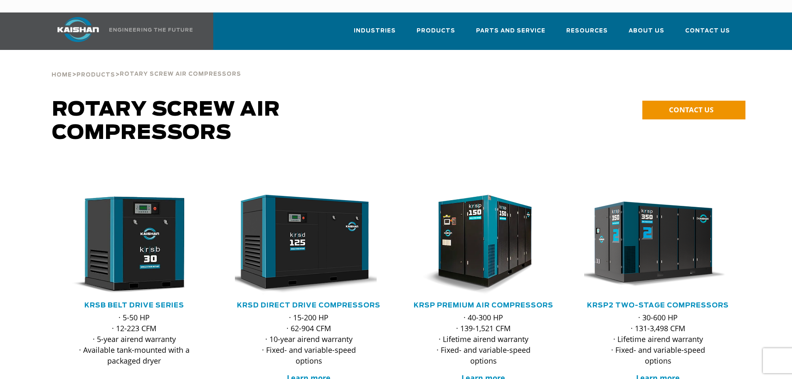  I want to click on span: Industries, so click(375, 31).